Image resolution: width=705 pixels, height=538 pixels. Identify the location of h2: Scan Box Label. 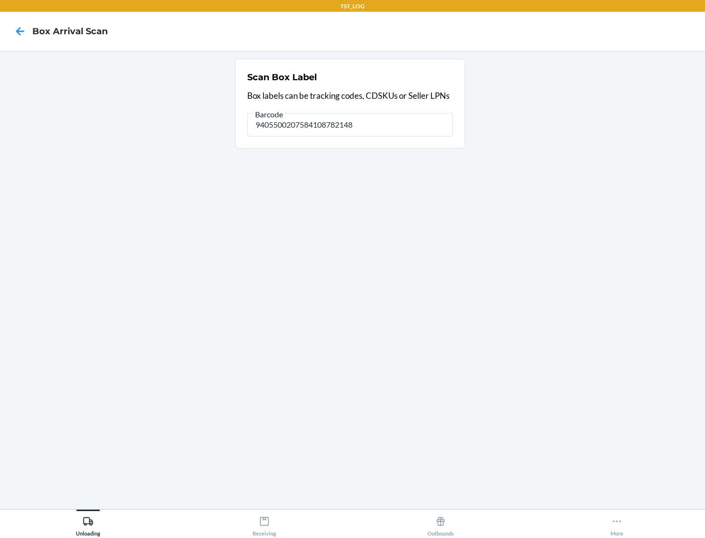
(282, 77).